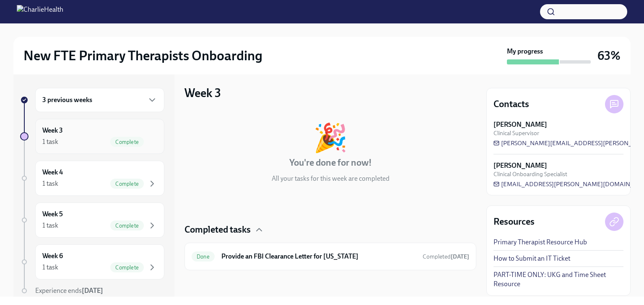 The width and height of the screenshot is (644, 305). I want to click on span: Clinical Supervisor, so click(516, 133).